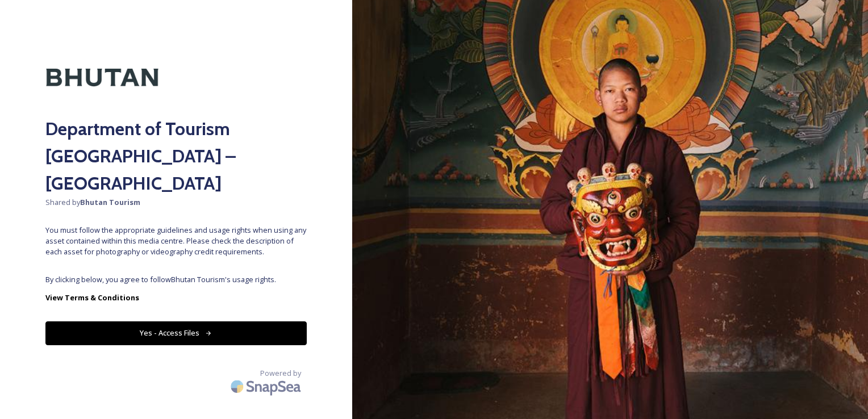 Image resolution: width=868 pixels, height=419 pixels. Describe the element at coordinates (102, 77) in the screenshot. I see `img: Kingdom-of-Bhutan-Logo.png` at that location.